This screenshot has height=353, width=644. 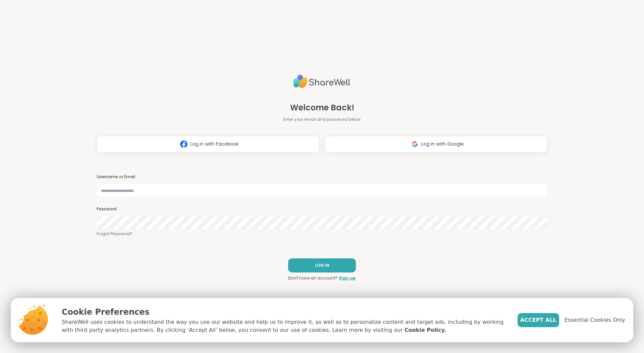 What do you see at coordinates (347, 278) in the screenshot?
I see `a: Sign up` at bounding box center [347, 278].